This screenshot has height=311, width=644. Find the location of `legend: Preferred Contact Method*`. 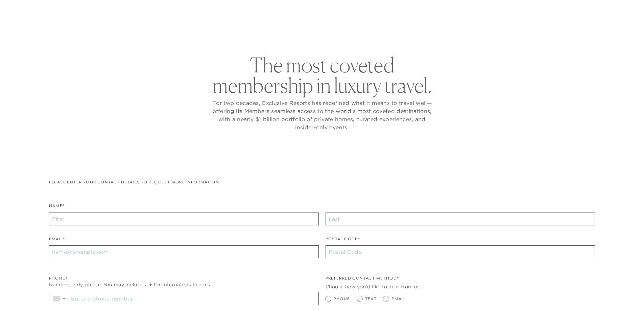

legend: Preferred Contact Method* is located at coordinates (362, 280).